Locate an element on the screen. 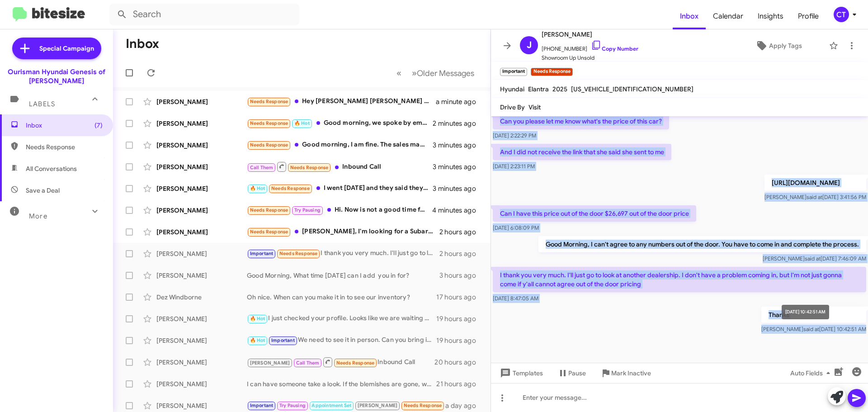 Image resolution: width=868 pixels, height=412 pixels. a: Calendar is located at coordinates (728, 16).